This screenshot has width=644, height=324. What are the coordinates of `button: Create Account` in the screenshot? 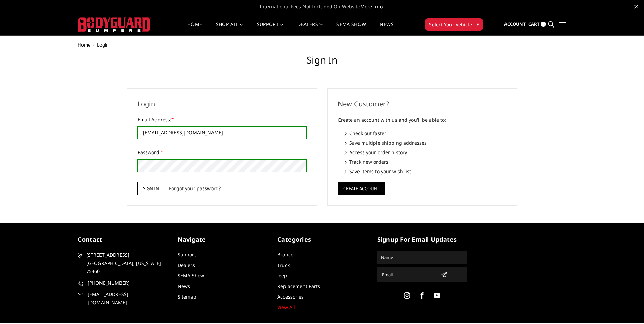 It's located at (361, 189).